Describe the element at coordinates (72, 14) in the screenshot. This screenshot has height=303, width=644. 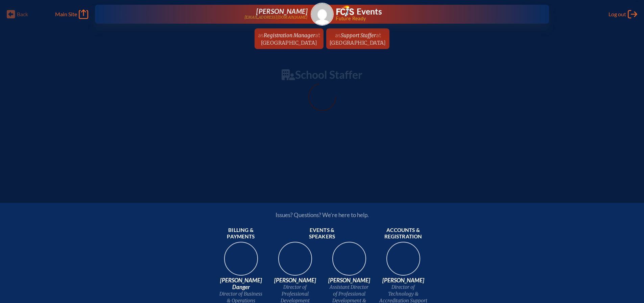
I see `a: Main Site` at that location.